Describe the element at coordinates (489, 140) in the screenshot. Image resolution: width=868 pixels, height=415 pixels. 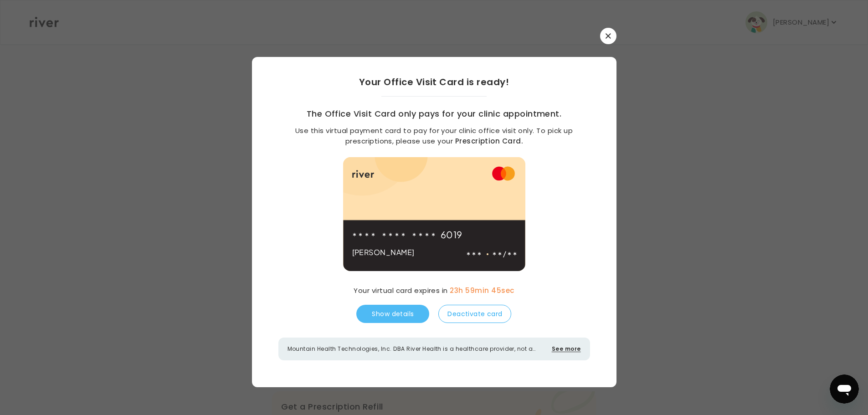
I see `a: Prescription Card.` at that location.